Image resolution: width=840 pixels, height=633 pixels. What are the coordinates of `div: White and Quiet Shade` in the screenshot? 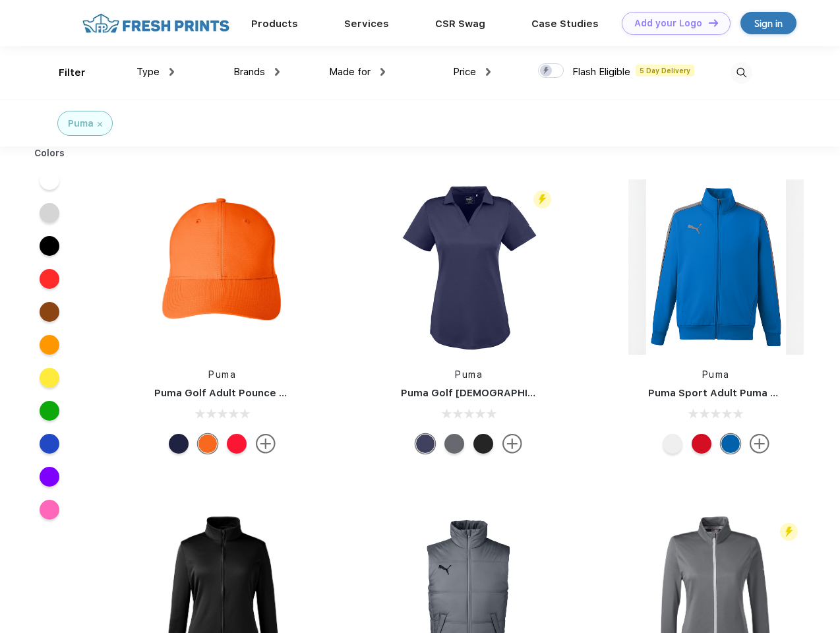 It's located at (673, 443).